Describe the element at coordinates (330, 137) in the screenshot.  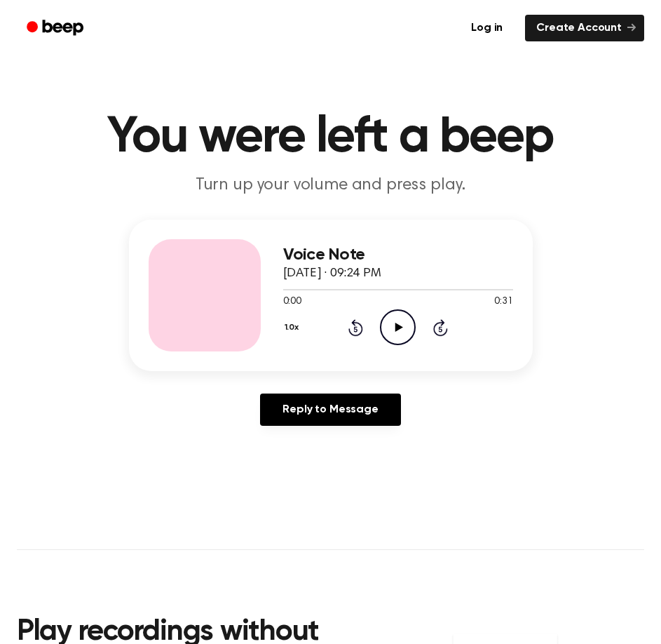
I see `h1: You were left a beep` at that location.